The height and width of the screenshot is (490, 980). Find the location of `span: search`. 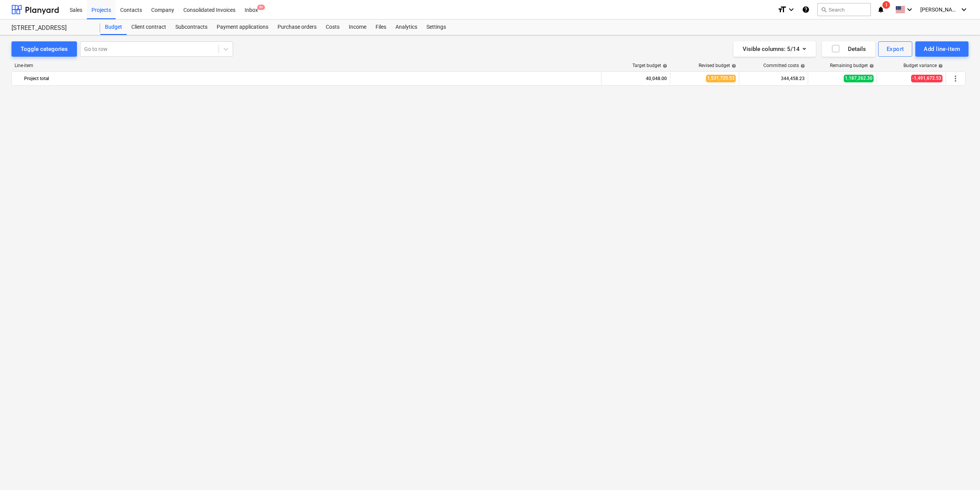

span: search is located at coordinates (824, 9).